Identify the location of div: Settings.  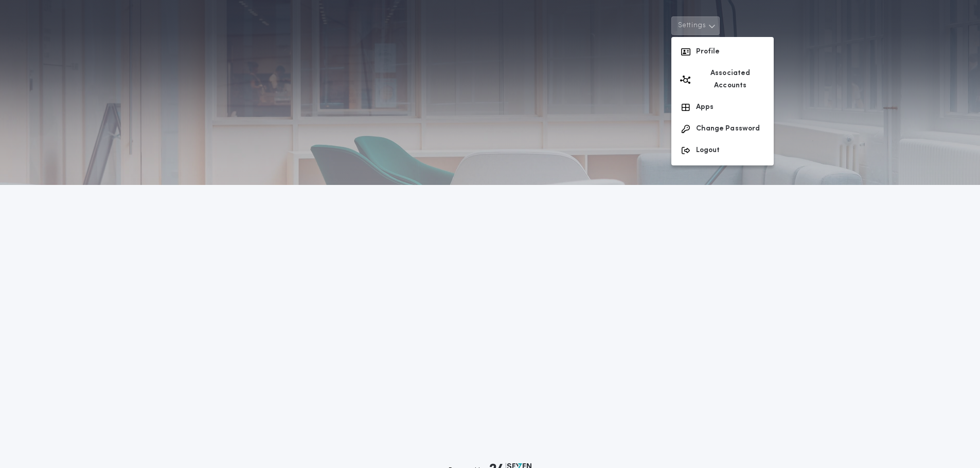
(722, 102).